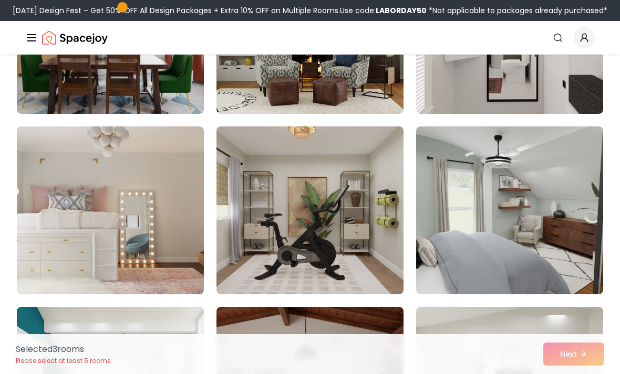 The height and width of the screenshot is (374, 620). What do you see at coordinates (63, 350) in the screenshot?
I see `p: Selected 3 room s` at bounding box center [63, 350].